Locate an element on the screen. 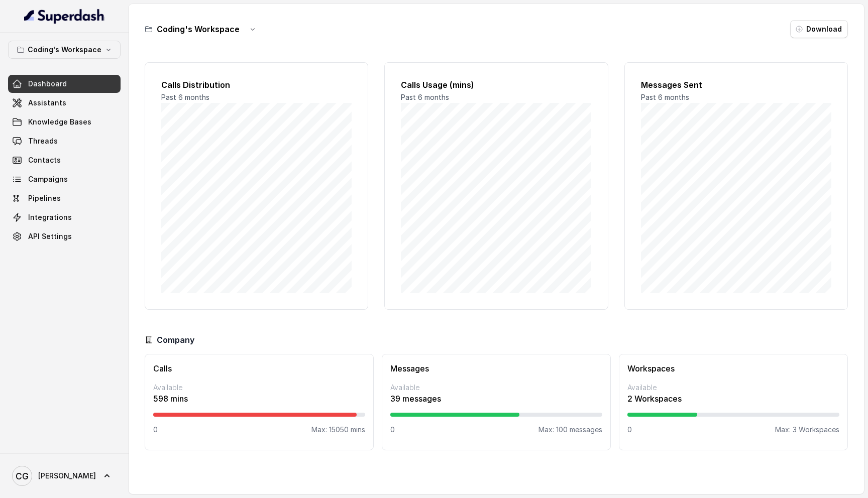 This screenshot has height=498, width=868. p: Max: 15050 mins is located at coordinates (338, 430).